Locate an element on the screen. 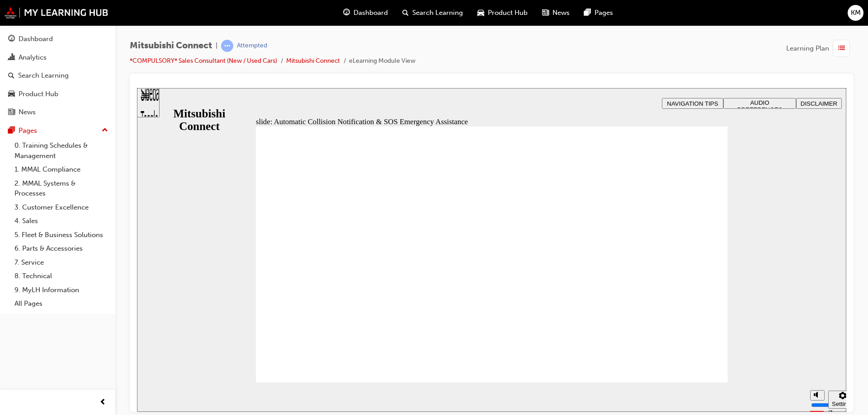 The image size is (868, 415). div: Pages is located at coordinates (28, 130).